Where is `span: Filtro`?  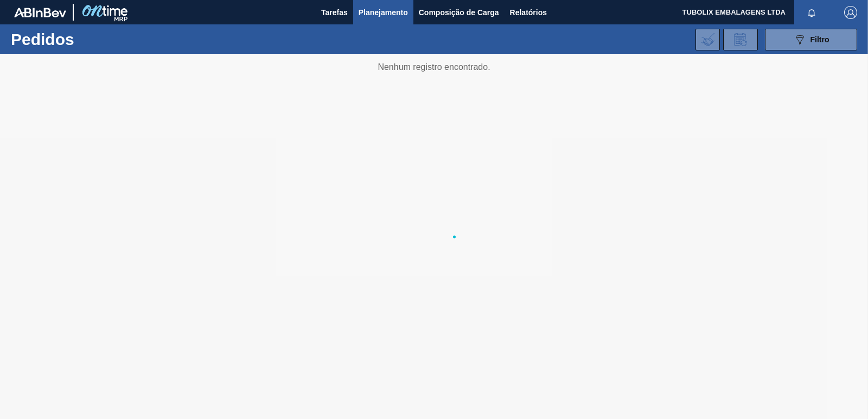
span: Filtro is located at coordinates (820, 40).